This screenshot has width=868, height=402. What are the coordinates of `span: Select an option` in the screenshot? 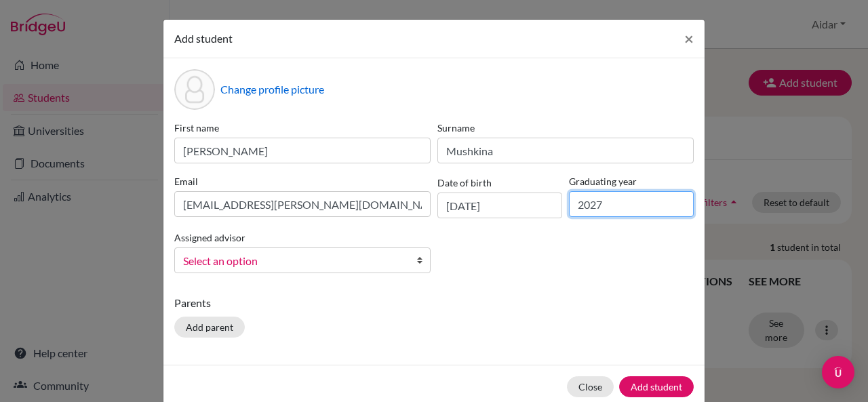 It's located at (293, 261).